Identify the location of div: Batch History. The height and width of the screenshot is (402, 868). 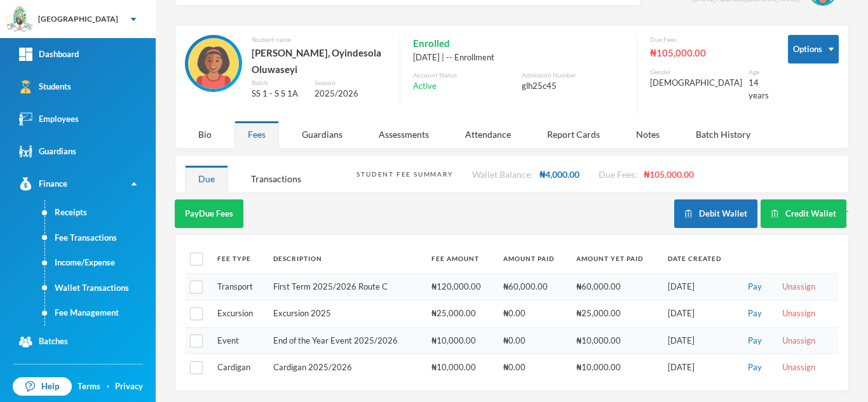
(723, 134).